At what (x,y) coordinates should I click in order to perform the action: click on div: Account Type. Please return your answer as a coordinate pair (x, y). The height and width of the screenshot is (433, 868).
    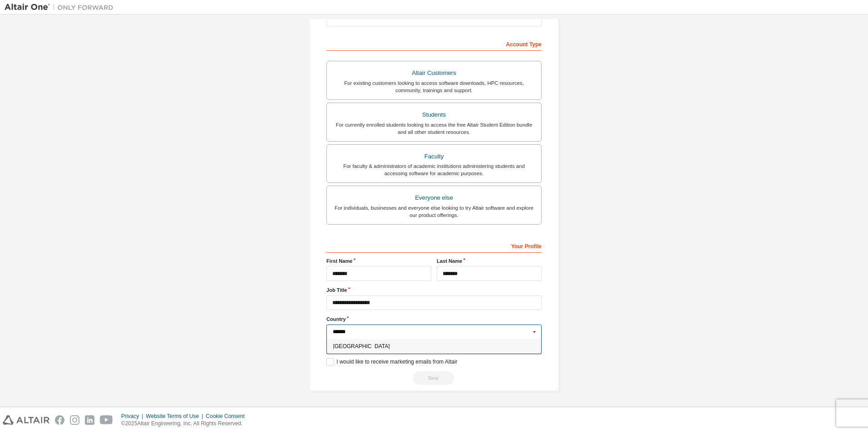
    Looking at the image, I should click on (434, 44).